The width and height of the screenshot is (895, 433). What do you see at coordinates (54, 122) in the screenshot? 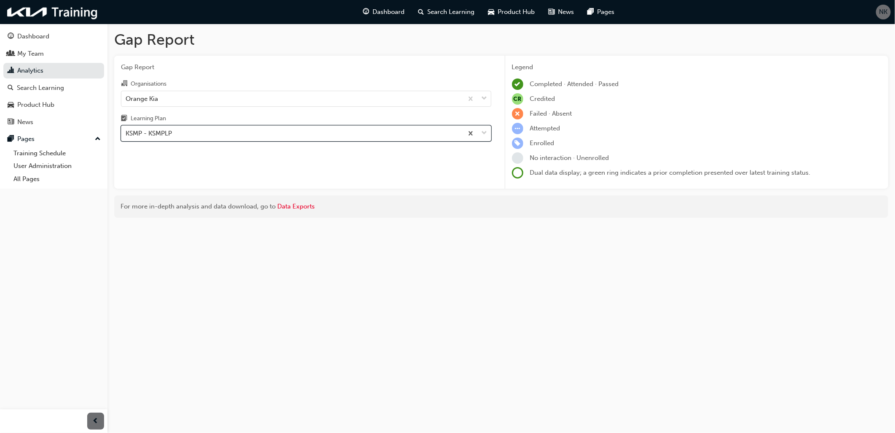
I see `a: News` at bounding box center [54, 122].